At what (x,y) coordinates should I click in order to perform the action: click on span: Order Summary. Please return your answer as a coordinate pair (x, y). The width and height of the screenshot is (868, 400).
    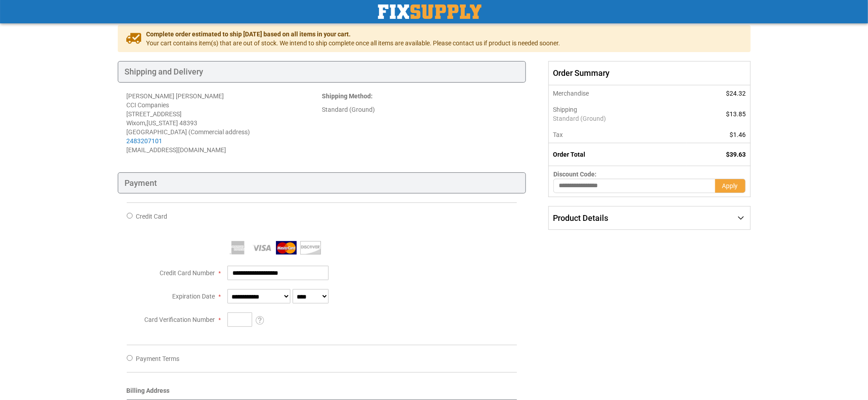
    Looking at the image, I should click on (649, 73).